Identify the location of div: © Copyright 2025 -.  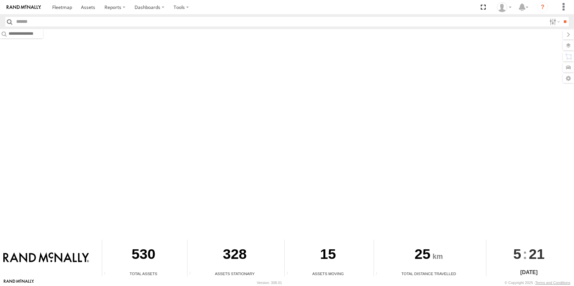
(538, 283).